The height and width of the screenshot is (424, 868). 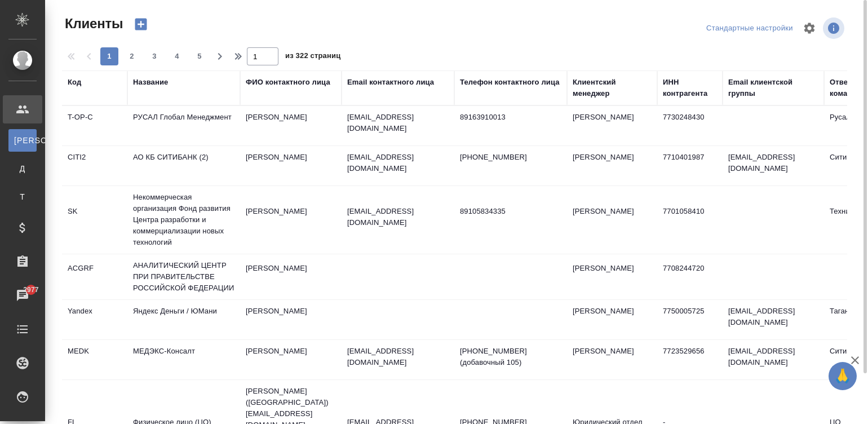 What do you see at coordinates (22, 168) in the screenshot?
I see `span: Д` at bounding box center [22, 168].